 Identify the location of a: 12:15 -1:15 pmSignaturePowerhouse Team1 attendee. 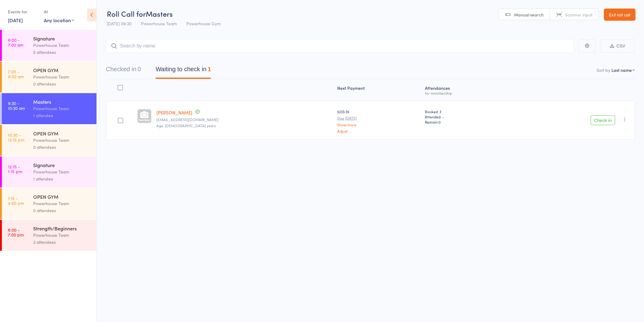
(49, 172).